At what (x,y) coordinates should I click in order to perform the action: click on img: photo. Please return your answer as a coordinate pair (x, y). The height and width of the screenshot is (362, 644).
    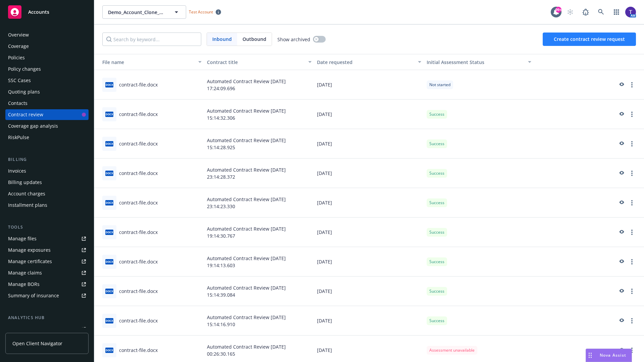
    Looking at the image, I should click on (631, 12).